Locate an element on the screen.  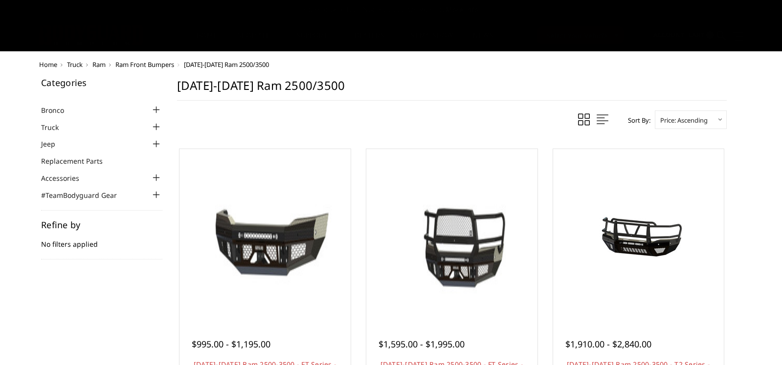
a: Ram is located at coordinates (99, 65).